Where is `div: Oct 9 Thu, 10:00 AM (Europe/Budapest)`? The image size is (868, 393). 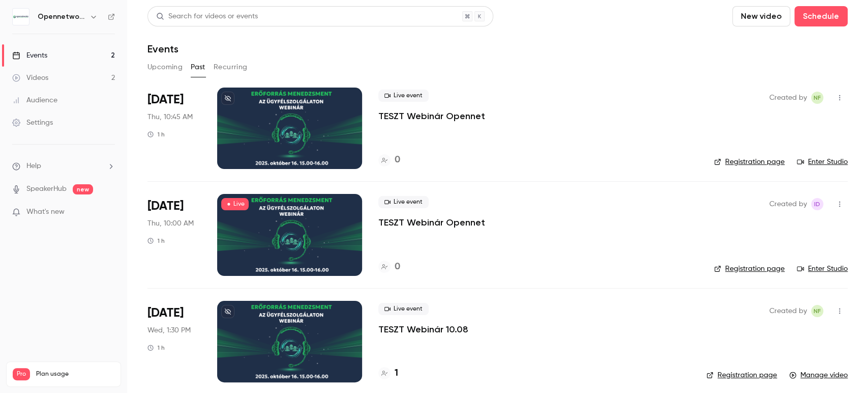 div: Oct 9 Thu, 10:00 AM (Europe/Budapest) is located at coordinates (174, 234).